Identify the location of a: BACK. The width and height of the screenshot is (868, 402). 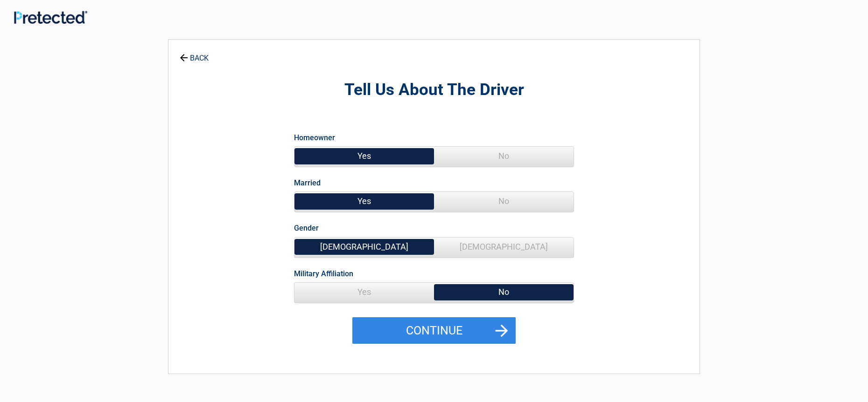
(194, 54).